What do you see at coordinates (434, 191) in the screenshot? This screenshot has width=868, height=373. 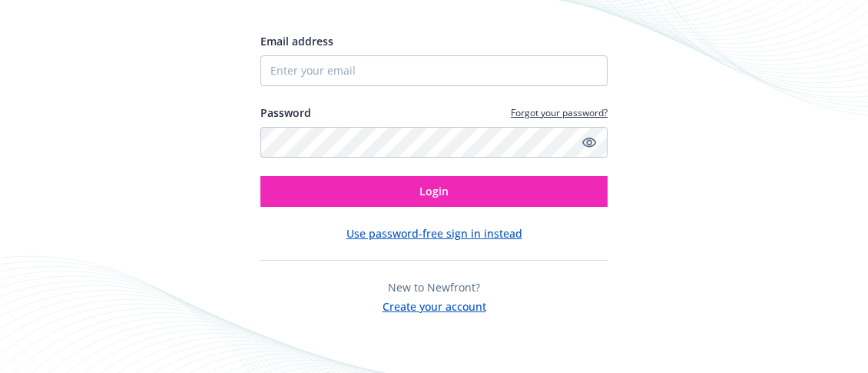 I see `span: Login` at bounding box center [434, 191].